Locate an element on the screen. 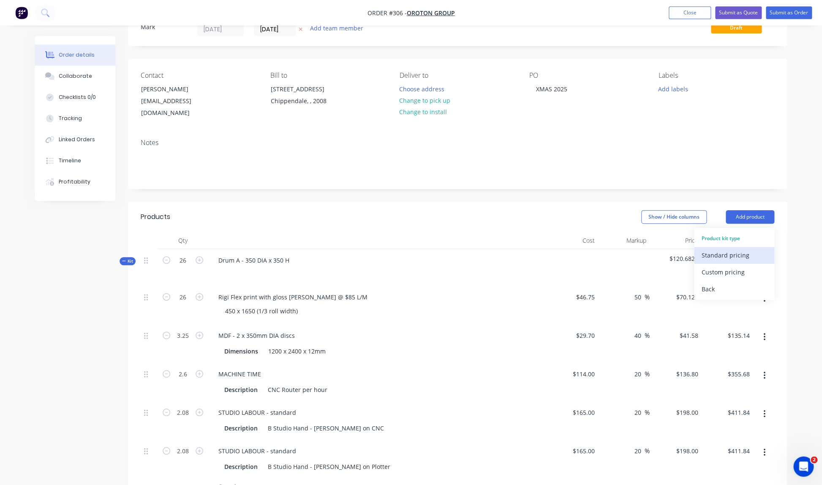  div: Labels is located at coordinates (716, 75).